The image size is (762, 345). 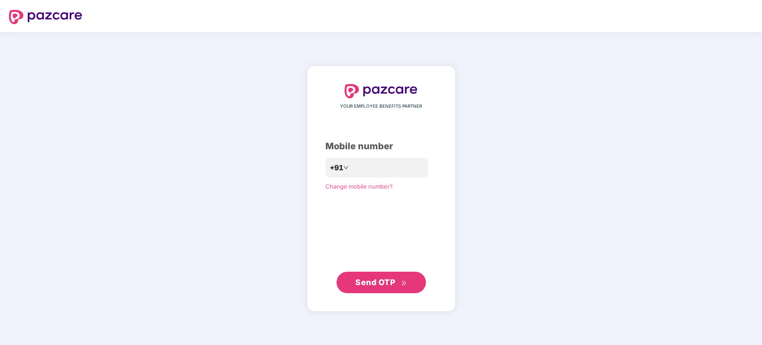 What do you see at coordinates (359, 186) in the screenshot?
I see `span: Change mobile number?` at bounding box center [359, 186].